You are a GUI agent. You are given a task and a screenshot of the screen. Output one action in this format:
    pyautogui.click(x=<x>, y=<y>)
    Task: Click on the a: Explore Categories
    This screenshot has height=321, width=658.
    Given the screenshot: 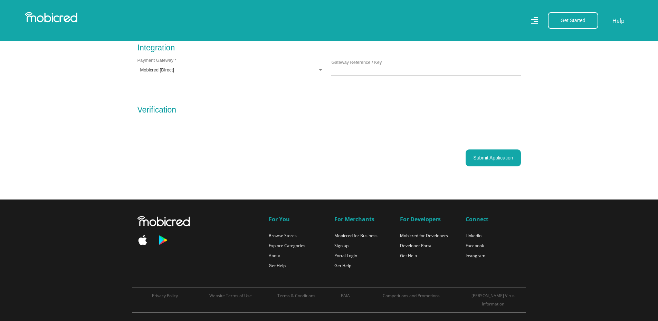 What is the action you would take?
    pyautogui.click(x=287, y=245)
    